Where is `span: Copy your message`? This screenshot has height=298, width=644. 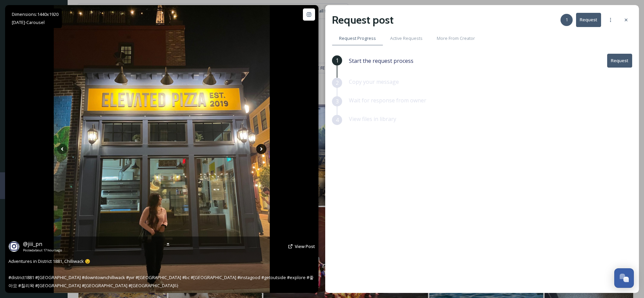
span: Copy your message is located at coordinates (374, 82).